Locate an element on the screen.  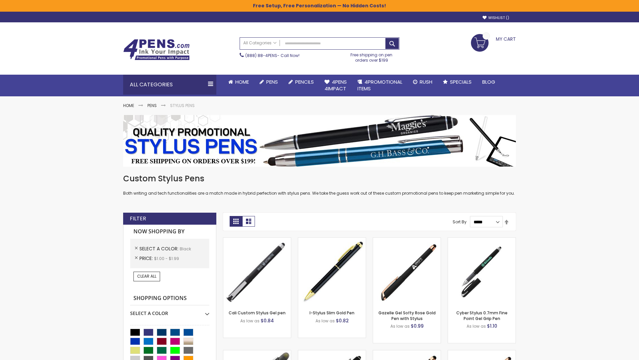
span: Home is located at coordinates (242, 82).